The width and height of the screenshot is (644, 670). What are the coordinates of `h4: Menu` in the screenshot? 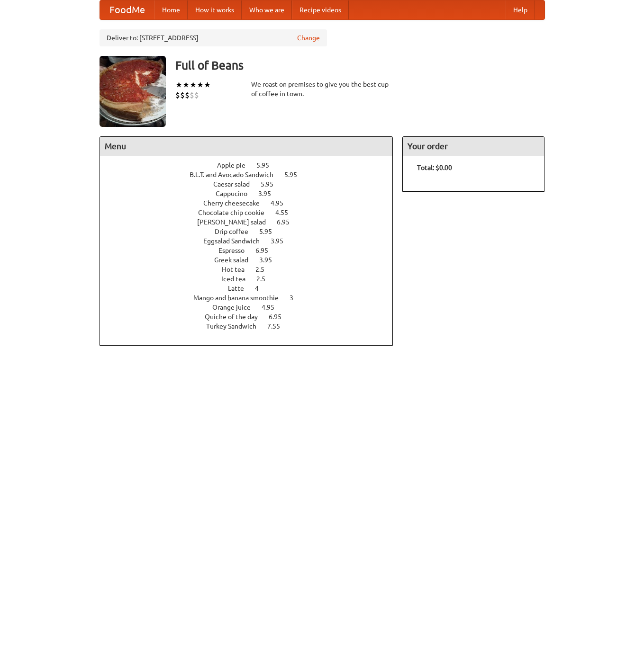 It's located at (247, 147).